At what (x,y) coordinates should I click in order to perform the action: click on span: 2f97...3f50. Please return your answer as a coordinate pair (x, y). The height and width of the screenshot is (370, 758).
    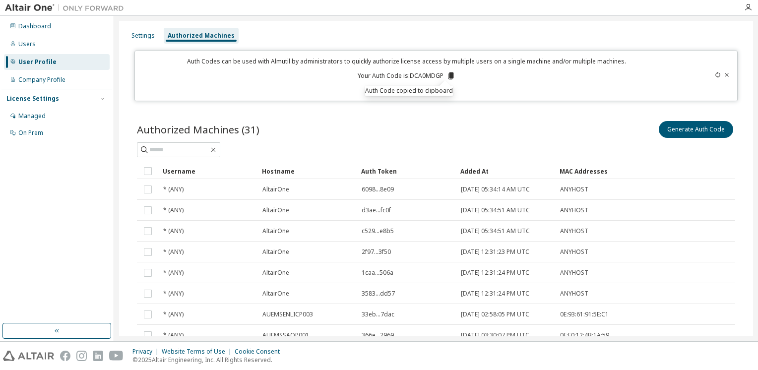
    Looking at the image, I should click on (376, 252).